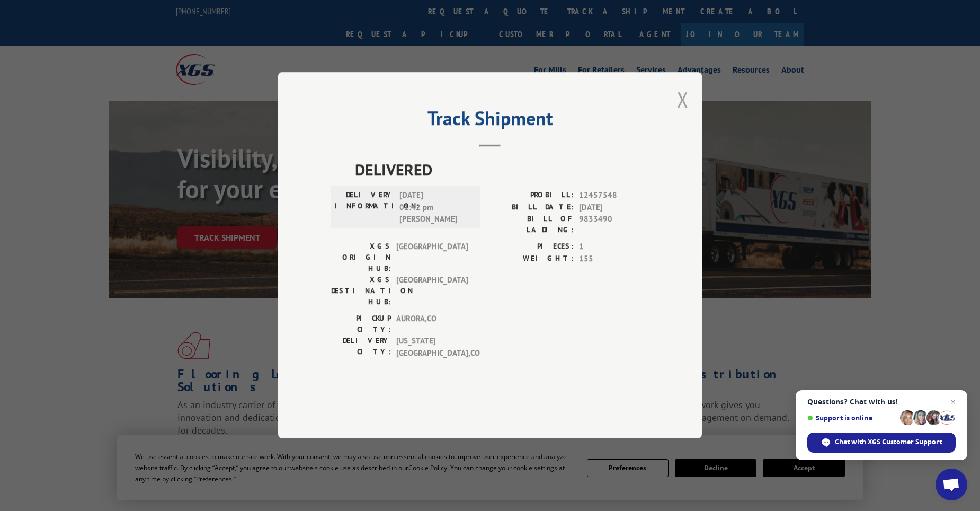  I want to click on label: PROBILL:, so click(532, 196).